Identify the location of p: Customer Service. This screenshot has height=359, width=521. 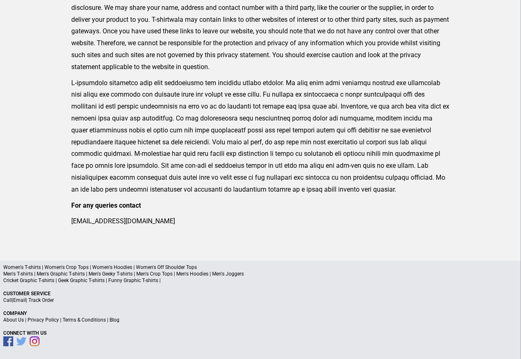
(260, 294).